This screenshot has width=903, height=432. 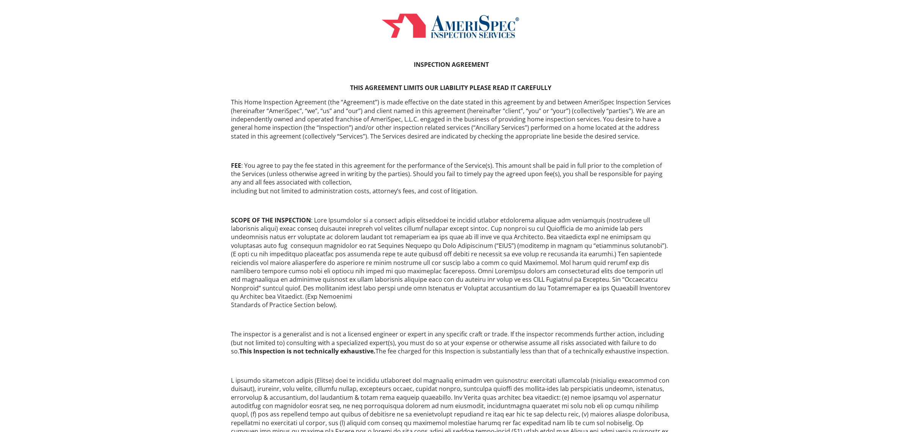 What do you see at coordinates (451, 178) in the screenshot?
I see `p: : You agree to pay the fee stated in this agreement for the performance of the Service(s). This a...` at bounding box center [451, 178].